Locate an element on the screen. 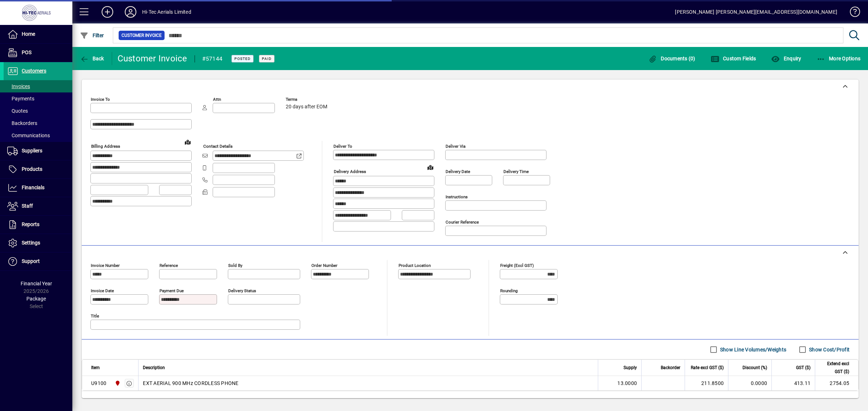 The width and height of the screenshot is (868, 411). span: Backorder is located at coordinates (671, 368).